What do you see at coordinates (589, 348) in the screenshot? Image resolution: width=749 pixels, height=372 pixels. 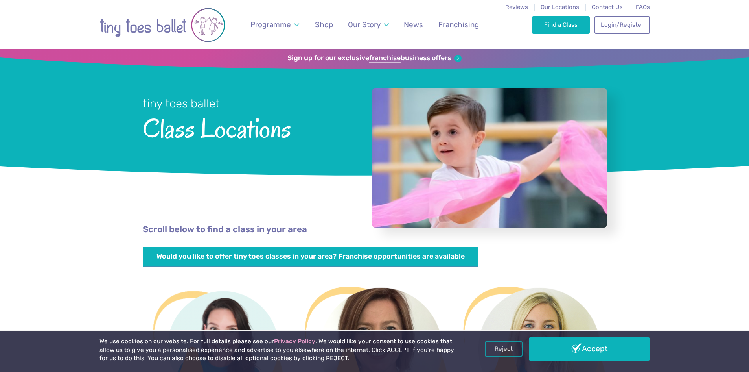 I see `a: Accept` at bounding box center [589, 348].